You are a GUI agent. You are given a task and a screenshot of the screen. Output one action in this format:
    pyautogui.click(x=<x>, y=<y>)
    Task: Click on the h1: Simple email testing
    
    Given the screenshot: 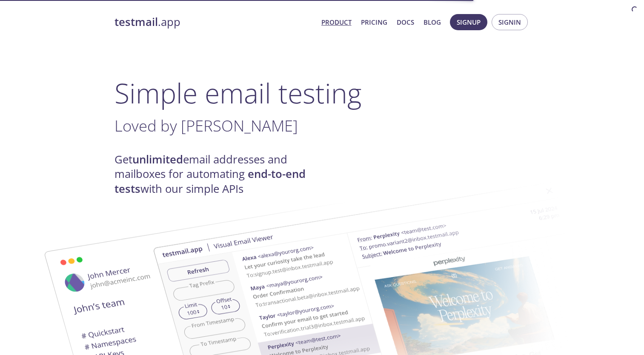 What is the action you would take?
    pyautogui.click(x=322, y=93)
    